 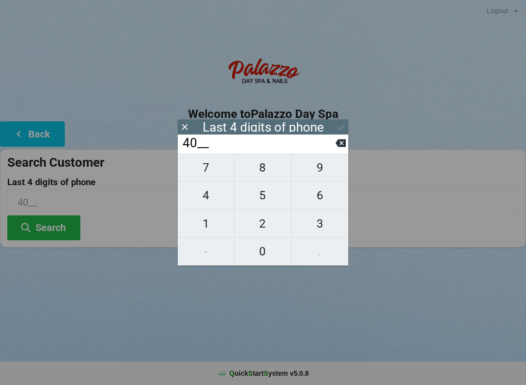 I want to click on button: 3, so click(x=319, y=223).